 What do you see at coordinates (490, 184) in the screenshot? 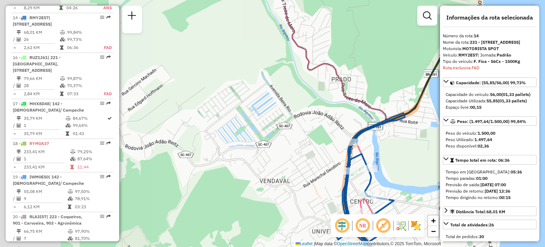
I see `div: Previsão de saída:` at bounding box center [490, 184].